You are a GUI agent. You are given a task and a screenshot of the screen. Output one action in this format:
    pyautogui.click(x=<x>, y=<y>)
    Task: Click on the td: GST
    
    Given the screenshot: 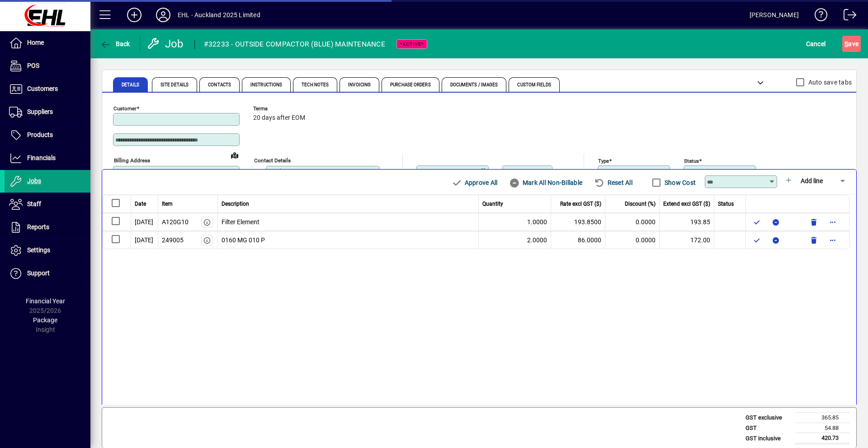 What is the action you would take?
    pyautogui.click(x=768, y=428)
    